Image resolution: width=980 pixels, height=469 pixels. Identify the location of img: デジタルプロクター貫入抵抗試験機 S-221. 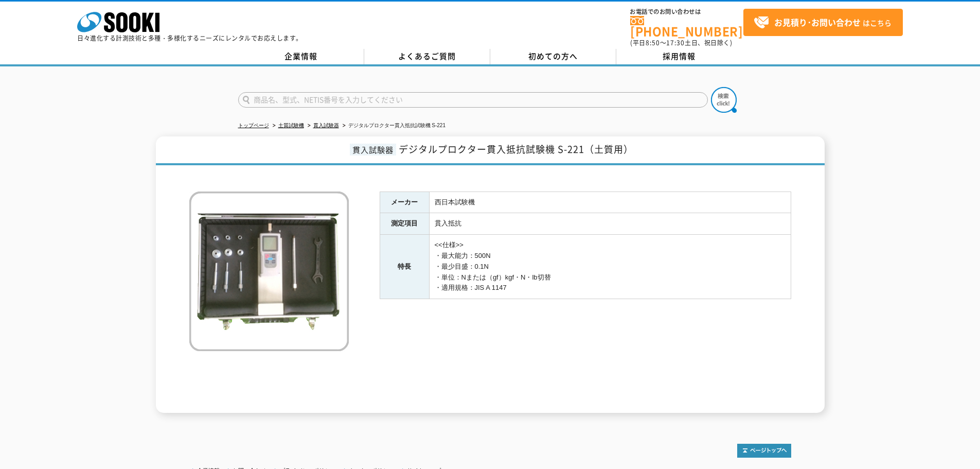
(269, 272).